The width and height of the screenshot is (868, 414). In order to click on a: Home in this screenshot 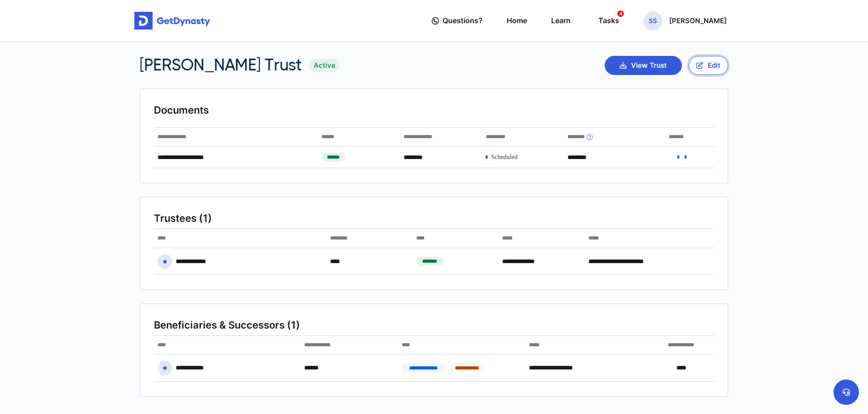, I will do `click(517, 20)`.